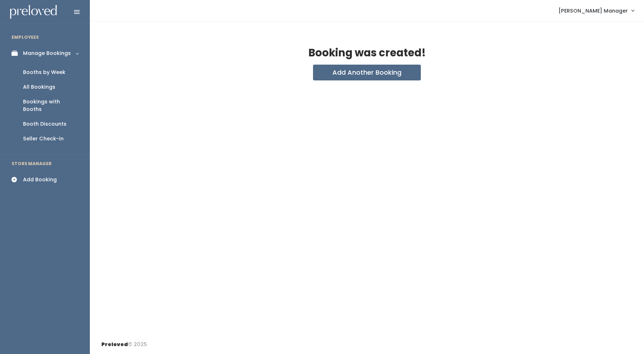 The height and width of the screenshot is (354, 644). Describe the element at coordinates (44, 124) in the screenshot. I see `div: Booth Discounts` at that location.